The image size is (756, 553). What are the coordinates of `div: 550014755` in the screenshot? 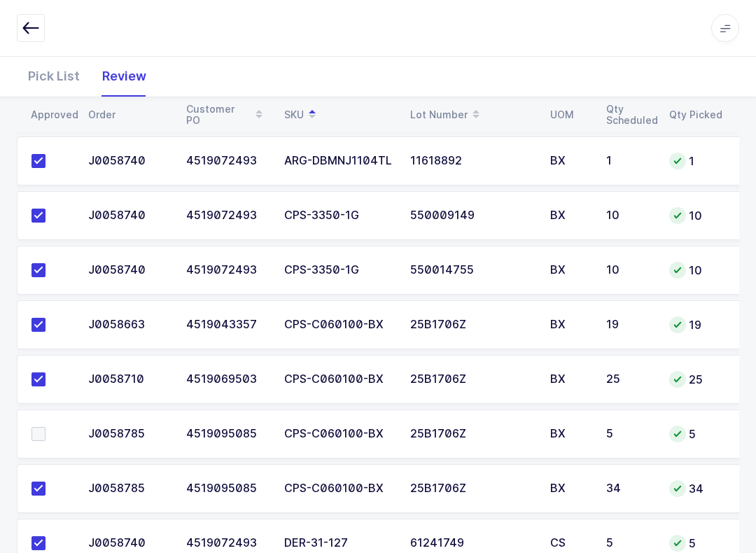 It's located at (472, 270).